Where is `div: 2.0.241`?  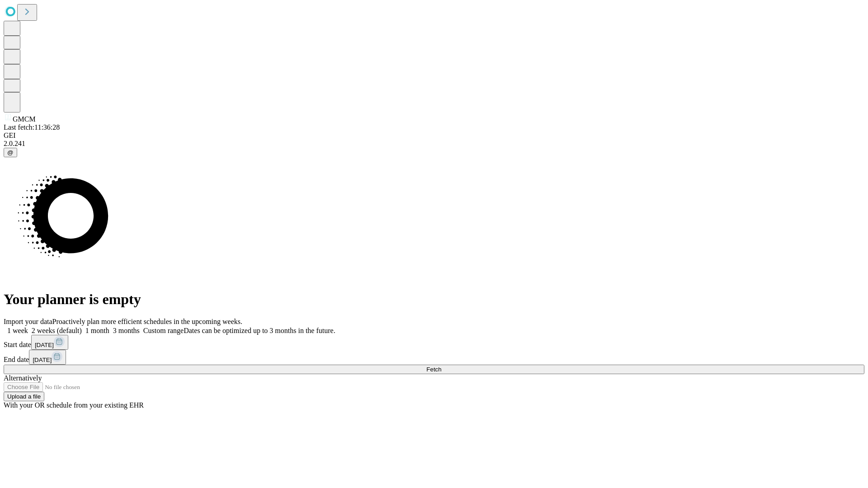 div: 2.0.241 is located at coordinates (434, 144).